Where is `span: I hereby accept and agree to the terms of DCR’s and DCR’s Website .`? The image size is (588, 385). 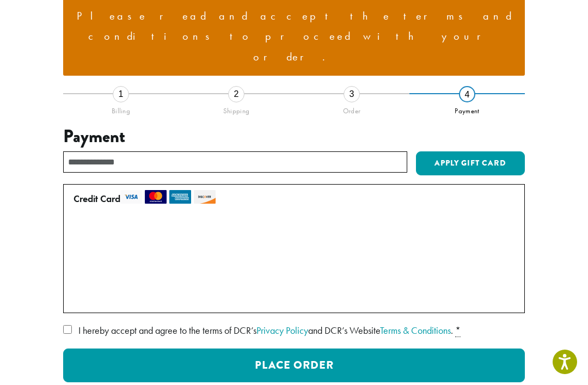 span: I hereby accept and agree to the terms of DCR’s and DCR’s Website . is located at coordinates (265, 330).